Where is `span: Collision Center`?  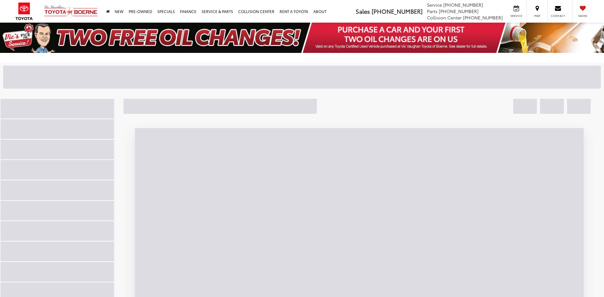
span: Collision Center is located at coordinates (444, 18).